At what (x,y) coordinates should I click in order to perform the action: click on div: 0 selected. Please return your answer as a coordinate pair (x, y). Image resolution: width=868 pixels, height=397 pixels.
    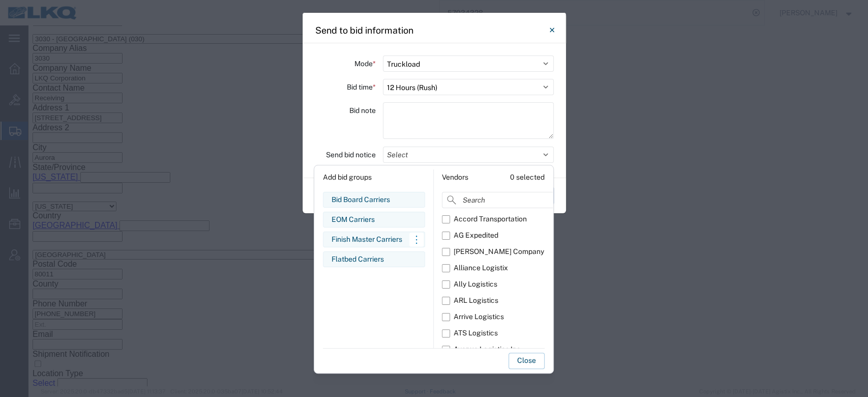
    Looking at the image, I should click on (527, 177).